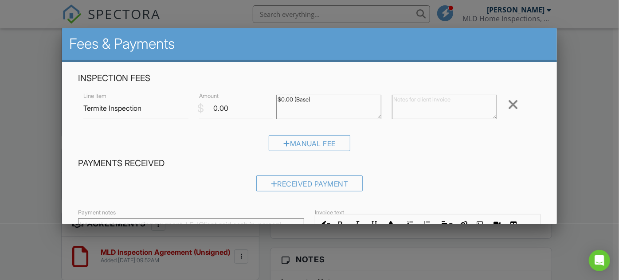 The height and width of the screenshot is (280, 619). Describe the element at coordinates (309, 184) in the screenshot. I see `div: Received Payment` at that location.